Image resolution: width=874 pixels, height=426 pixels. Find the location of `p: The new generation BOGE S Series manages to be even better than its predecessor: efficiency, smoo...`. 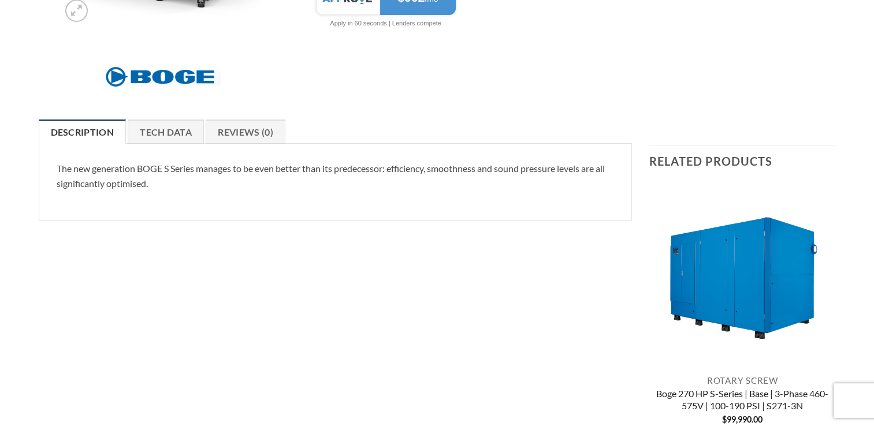

p: The new generation BOGE S Series manages to be even better than its predecessor: efficiency, smoo... is located at coordinates (335, 176).